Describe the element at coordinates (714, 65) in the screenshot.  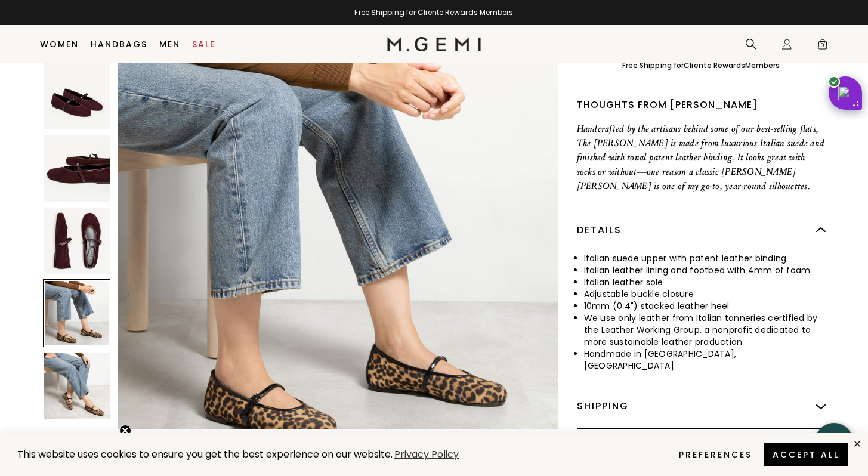
I see `a: Cliente Rewards` at that location.